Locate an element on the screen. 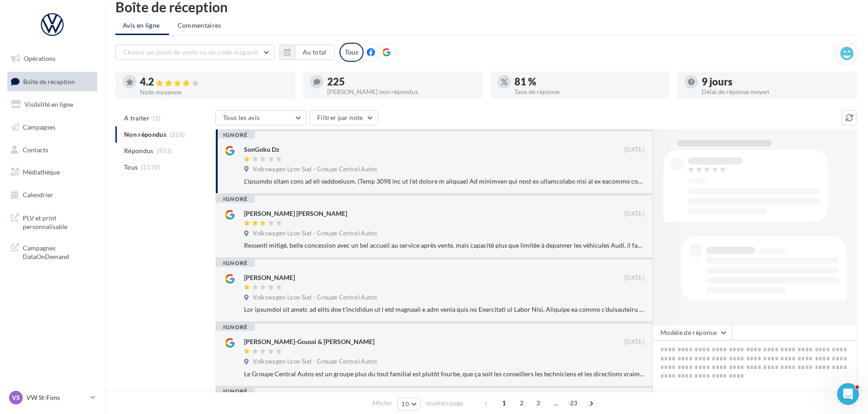  span: (1) is located at coordinates (157, 118).